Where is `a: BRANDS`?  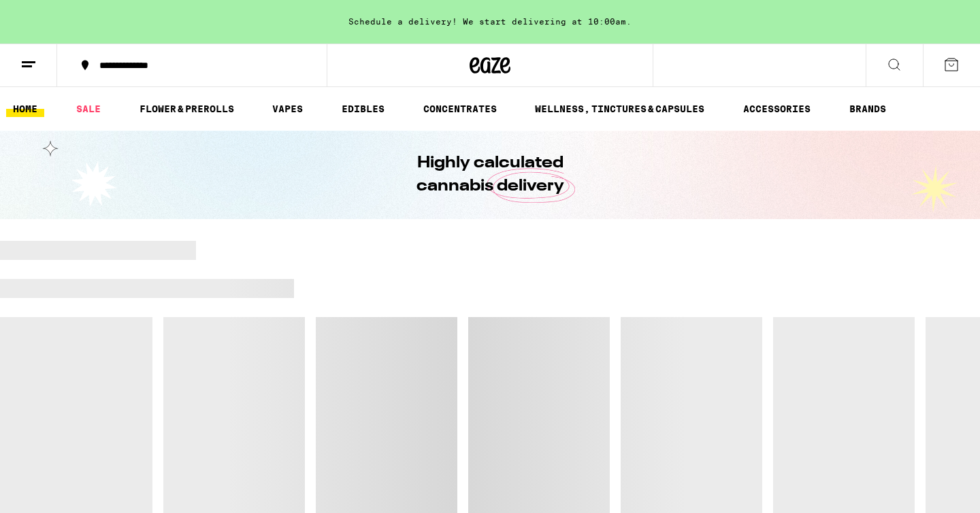 a: BRANDS is located at coordinates (867, 109).